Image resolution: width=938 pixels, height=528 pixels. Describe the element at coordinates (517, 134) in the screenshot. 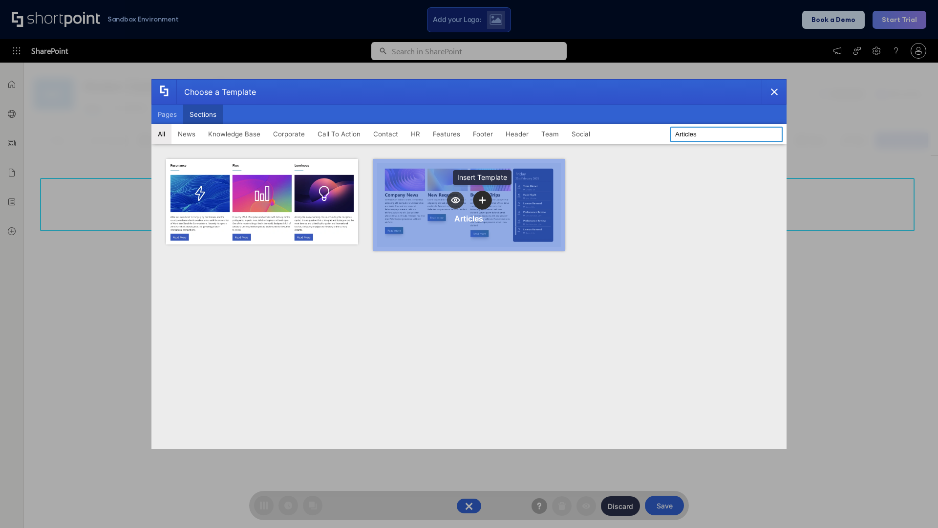

I see `button: Header` at that location.